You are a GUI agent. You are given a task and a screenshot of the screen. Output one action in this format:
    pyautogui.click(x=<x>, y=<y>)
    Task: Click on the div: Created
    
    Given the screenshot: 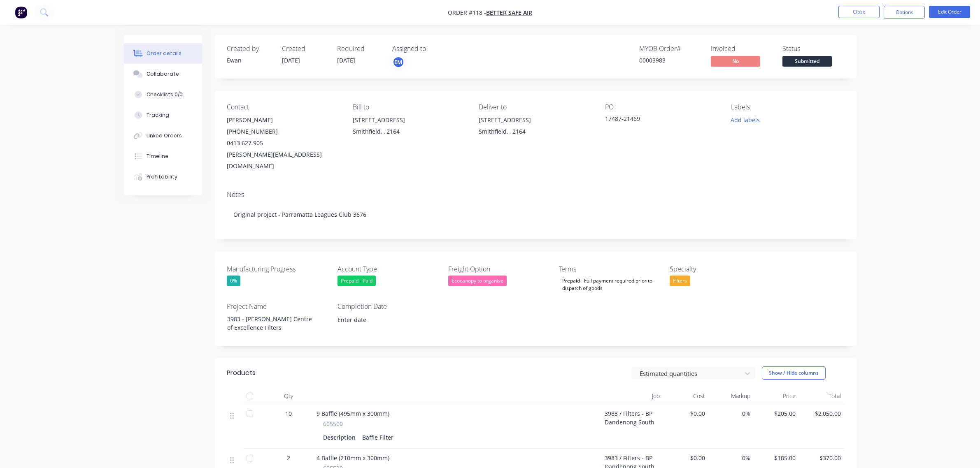 What is the action you would take?
    pyautogui.click(x=305, y=49)
    